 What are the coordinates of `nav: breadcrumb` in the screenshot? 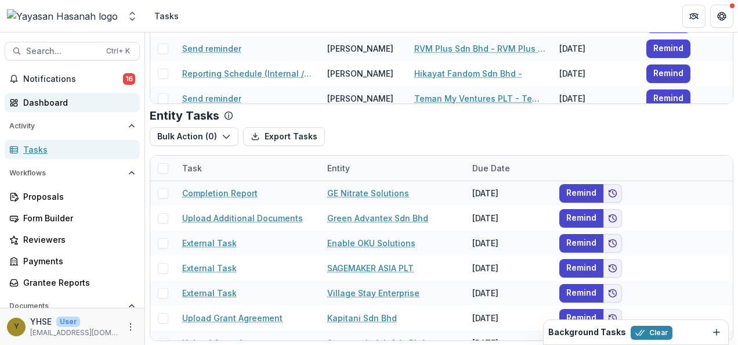 It's located at (167, 16).